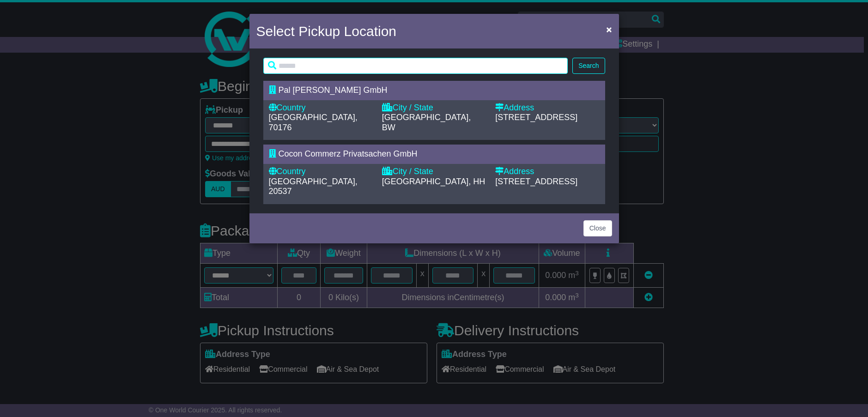 Image resolution: width=868 pixels, height=417 pixels. Describe the element at coordinates (326, 31) in the screenshot. I see `h4: Select Pickup Location` at that location.